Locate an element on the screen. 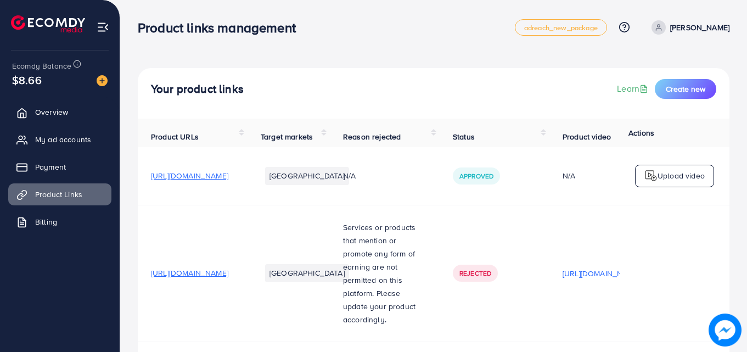 This screenshot has width=747, height=352. p: Upload video is located at coordinates (681, 176).